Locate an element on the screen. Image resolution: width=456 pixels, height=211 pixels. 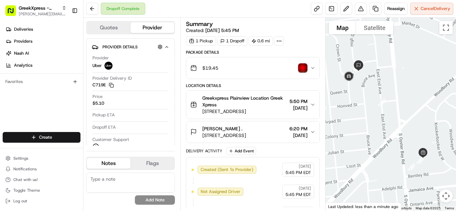
button: Provider is located at coordinates (152, 28).